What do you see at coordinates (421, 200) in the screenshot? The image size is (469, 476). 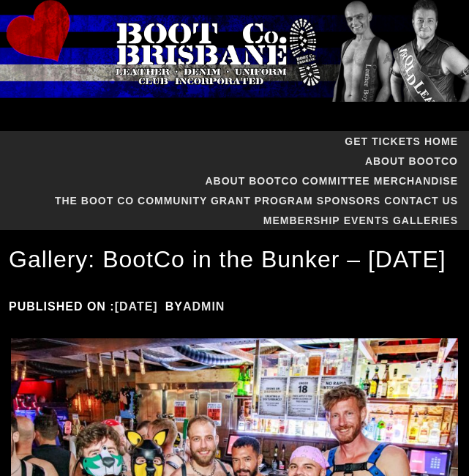 I see `a: Contact Us` at bounding box center [421, 200].